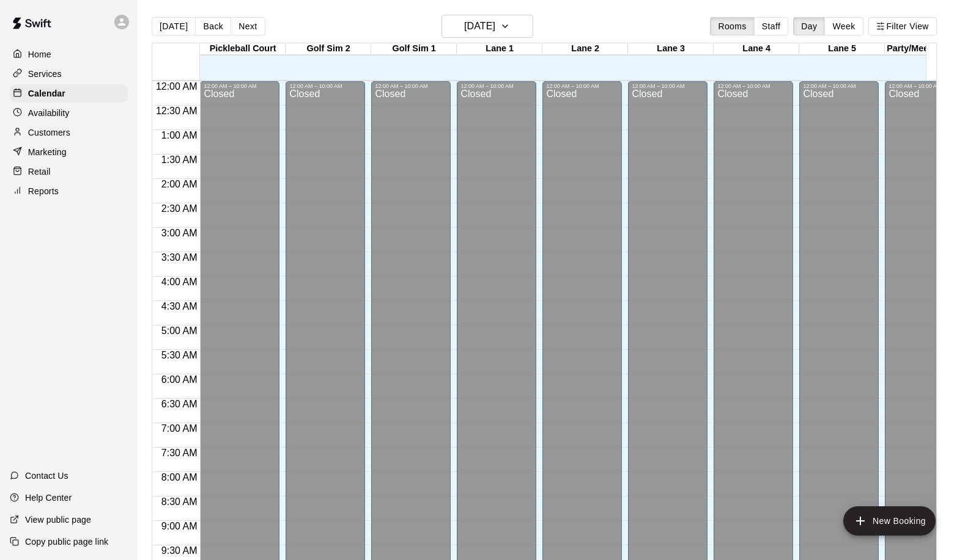 The height and width of the screenshot is (560, 968). I want to click on button: add, so click(889, 521).